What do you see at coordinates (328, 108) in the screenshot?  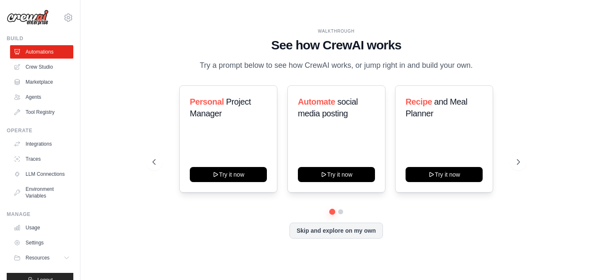 I see `span: social media posting` at bounding box center [328, 108].